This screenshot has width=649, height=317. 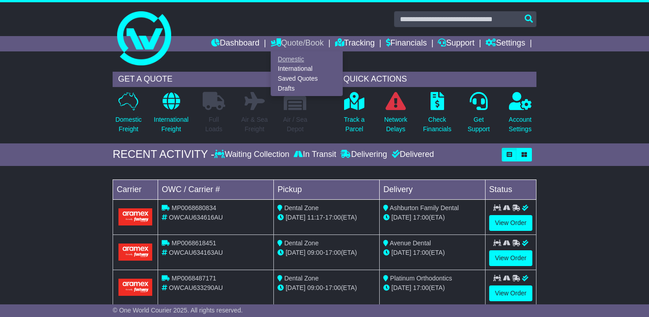 What do you see at coordinates (364, 155) in the screenshot?
I see `div: Delivering` at bounding box center [364, 155].